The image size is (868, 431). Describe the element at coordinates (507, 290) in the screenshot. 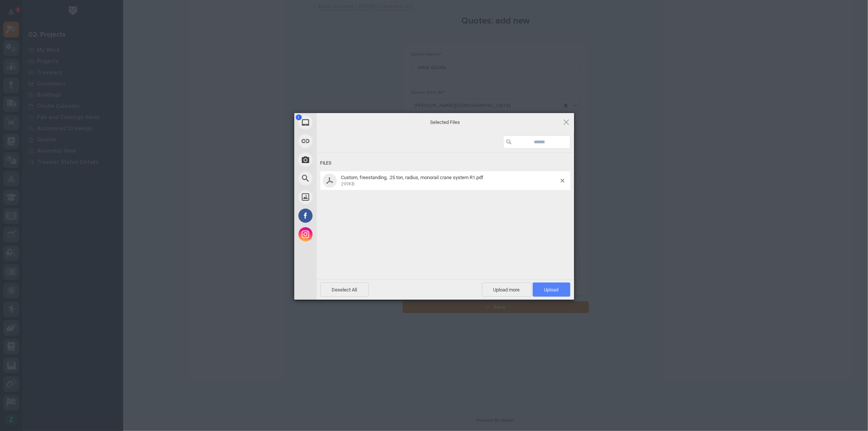

I see `span: Upload more` at that location.